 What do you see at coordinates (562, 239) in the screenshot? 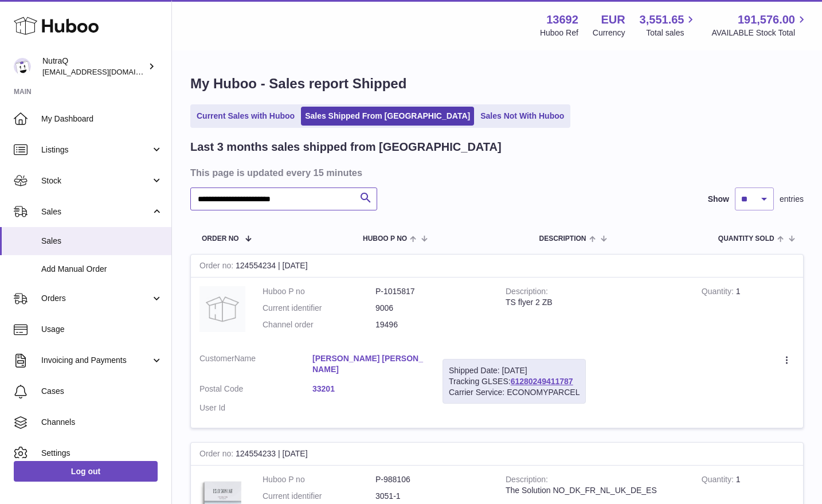
I see `span: Description` at bounding box center [562, 239].